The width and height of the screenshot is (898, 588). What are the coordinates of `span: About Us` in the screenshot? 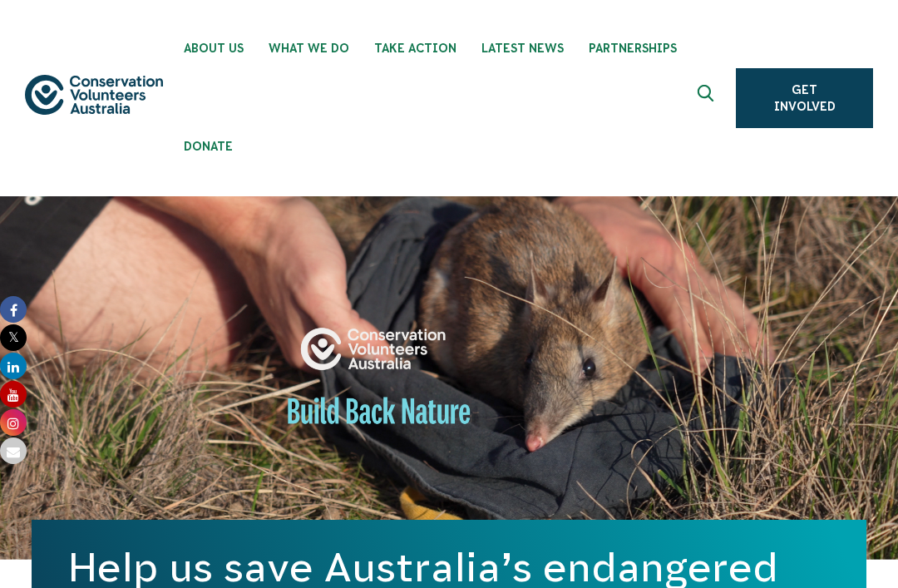 It's located at (213, 48).